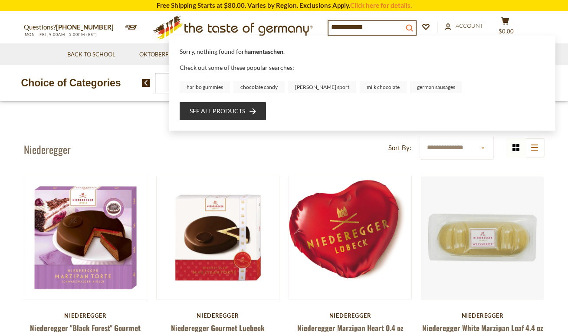 The height and width of the screenshot is (332, 568). What do you see at coordinates (400, 148) in the screenshot?
I see `label: Sort By:` at bounding box center [400, 148].